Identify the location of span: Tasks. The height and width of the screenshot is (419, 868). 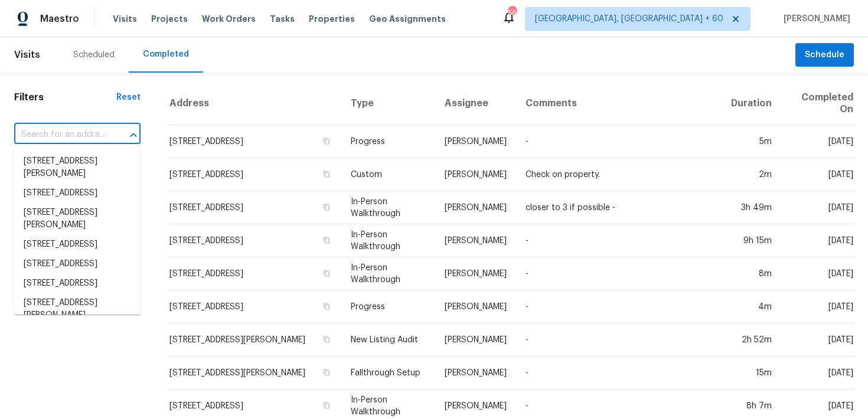
(282, 19).